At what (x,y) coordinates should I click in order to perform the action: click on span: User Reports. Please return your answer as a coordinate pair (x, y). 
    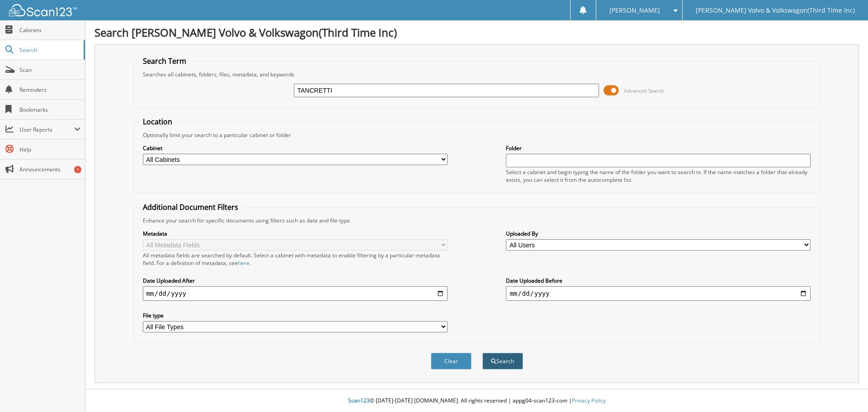
    Looking at the image, I should click on (47, 129).